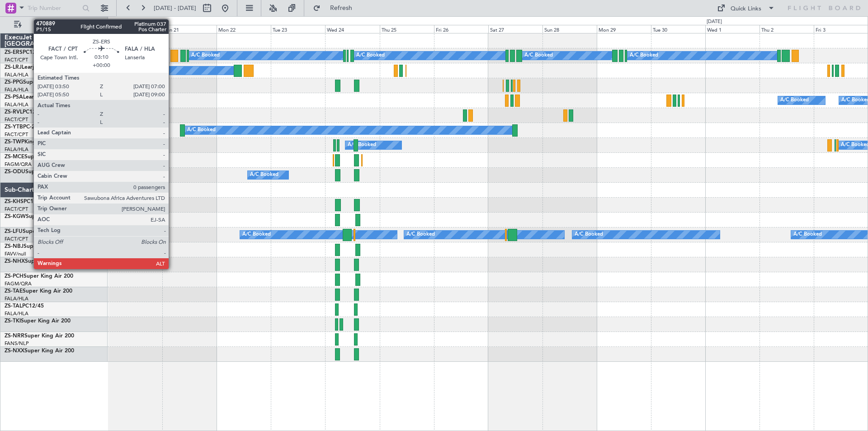 The image size is (868, 431). Describe the element at coordinates (38, 83) in the screenshot. I see `a: ZS-PPGSuper King Air 200` at that location.